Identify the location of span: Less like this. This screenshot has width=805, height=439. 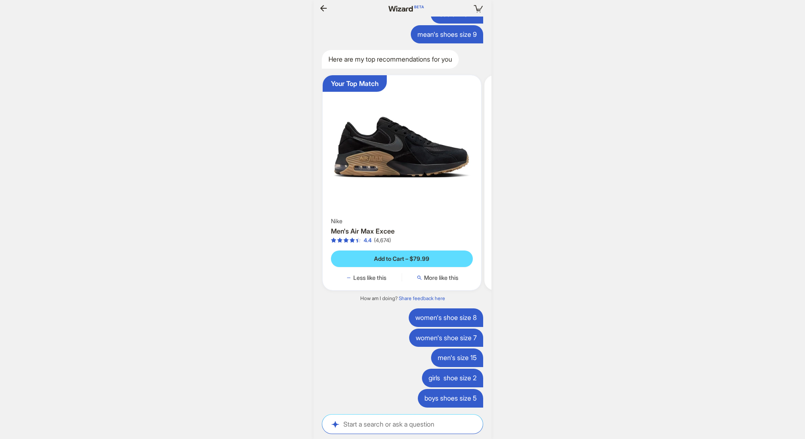
(370, 278).